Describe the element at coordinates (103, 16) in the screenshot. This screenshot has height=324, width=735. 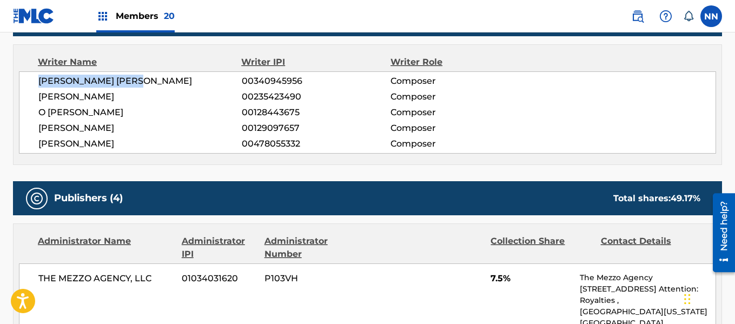
I see `img: Top Rightsholders` at that location.